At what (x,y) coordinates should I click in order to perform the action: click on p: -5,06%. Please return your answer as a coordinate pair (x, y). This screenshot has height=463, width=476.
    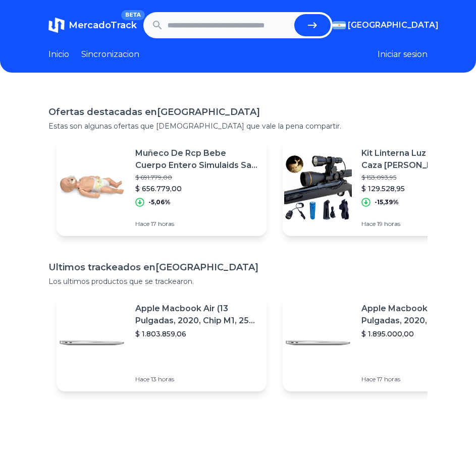
    Looking at the image, I should click on (160, 202).